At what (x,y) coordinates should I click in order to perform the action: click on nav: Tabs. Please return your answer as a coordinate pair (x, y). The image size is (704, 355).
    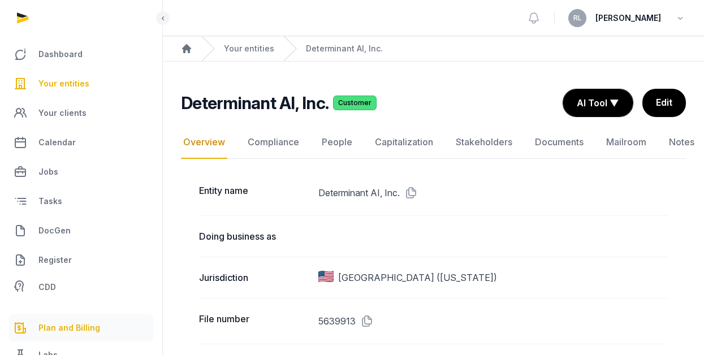
    Looking at the image, I should click on (433, 142).